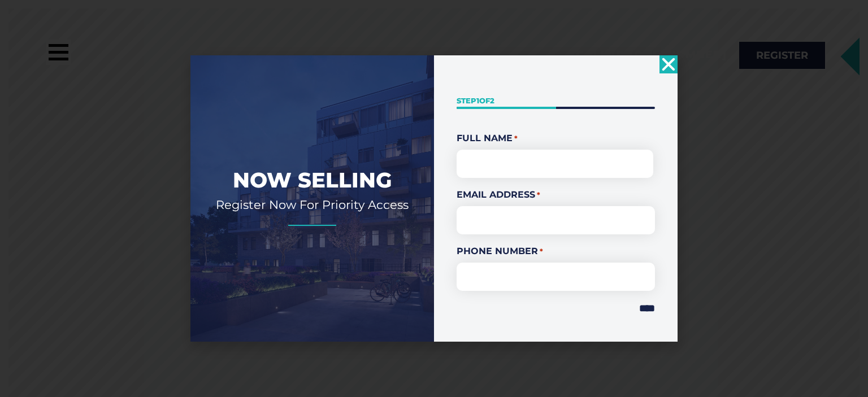  Describe the element at coordinates (312, 180) in the screenshot. I see `h2: Now Selling` at that location.